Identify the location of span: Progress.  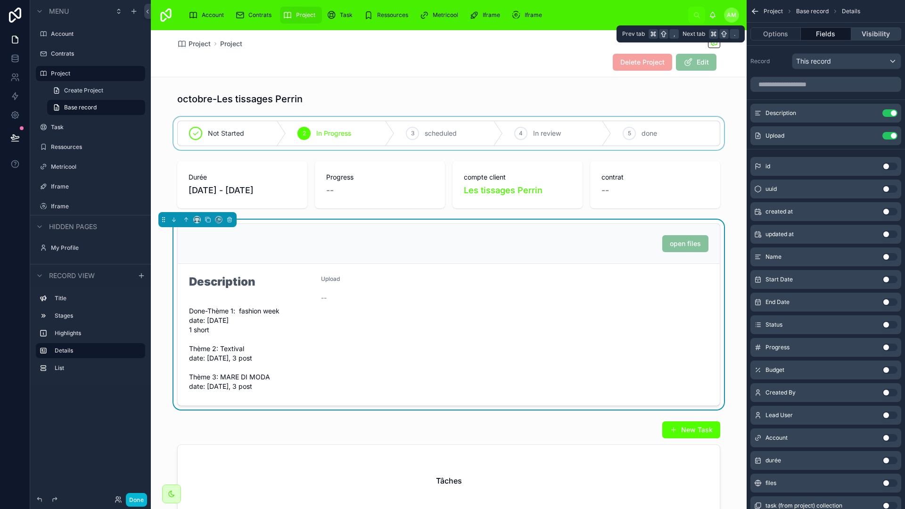
(777, 347).